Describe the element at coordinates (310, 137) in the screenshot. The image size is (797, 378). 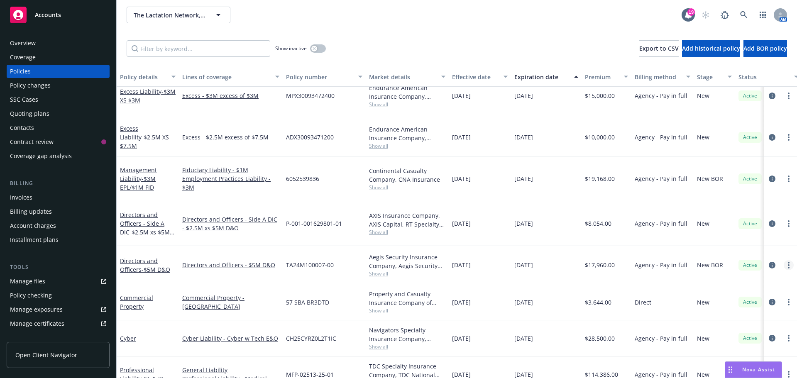
I see `span: ADX30093471200` at that location.